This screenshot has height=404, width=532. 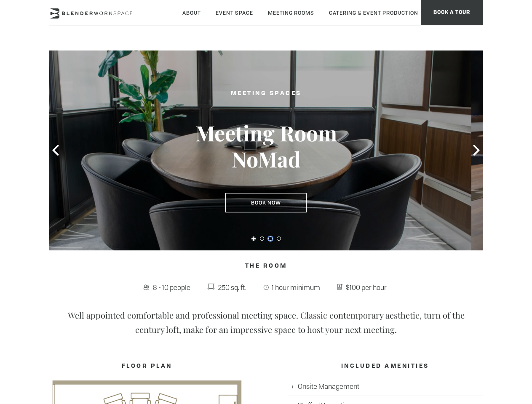 I want to click on h3: Meeting Room NoMad, so click(x=266, y=146).